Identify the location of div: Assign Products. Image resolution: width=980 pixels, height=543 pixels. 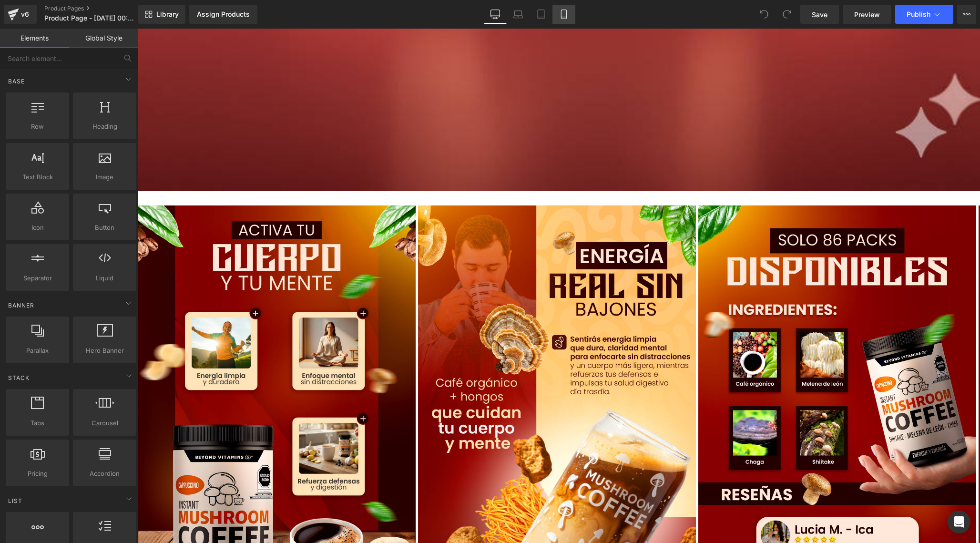
(223, 14).